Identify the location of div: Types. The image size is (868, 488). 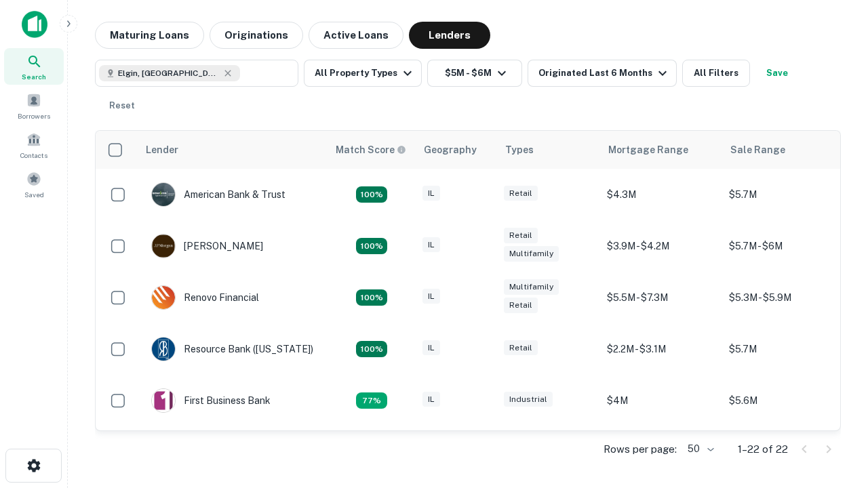
(519, 150).